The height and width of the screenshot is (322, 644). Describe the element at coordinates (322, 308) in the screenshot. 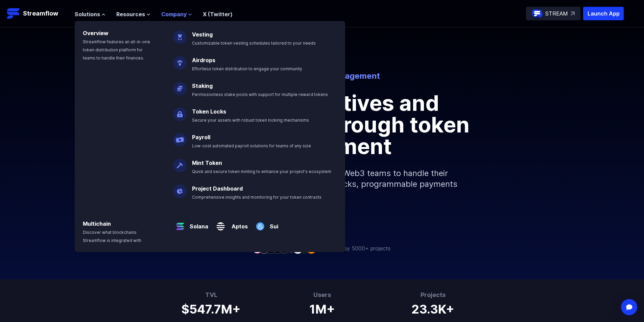

I see `h1: 1M+` at that location.